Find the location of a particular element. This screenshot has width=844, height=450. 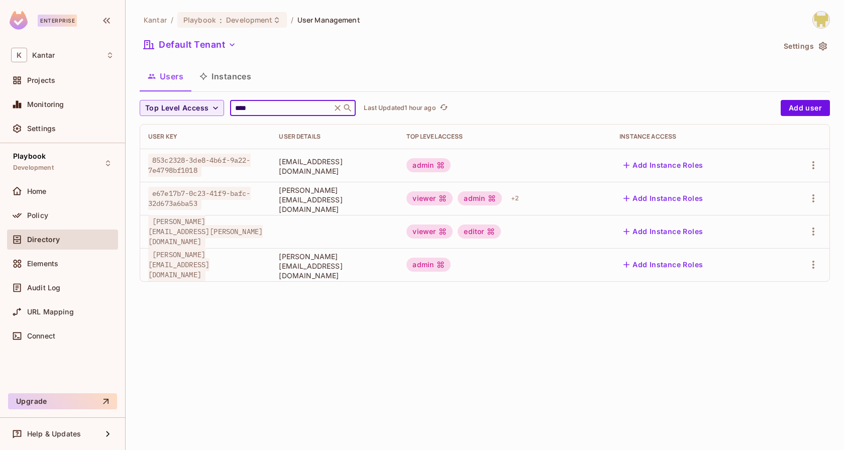

span: Elements is located at coordinates (43, 264).